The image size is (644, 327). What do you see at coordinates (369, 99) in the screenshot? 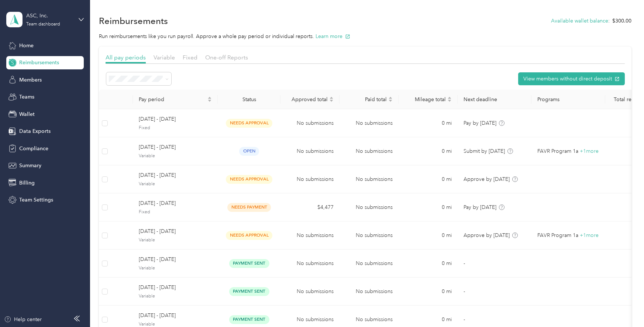
I see `th: Paid total` at bounding box center [369, 99].